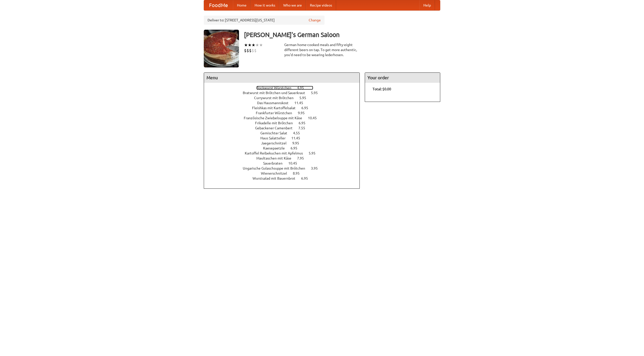 The image size is (644, 356). Describe the element at coordinates (277, 93) in the screenshot. I see `span: Bratwurst mit Brötchen und Sauerkraut` at that location.